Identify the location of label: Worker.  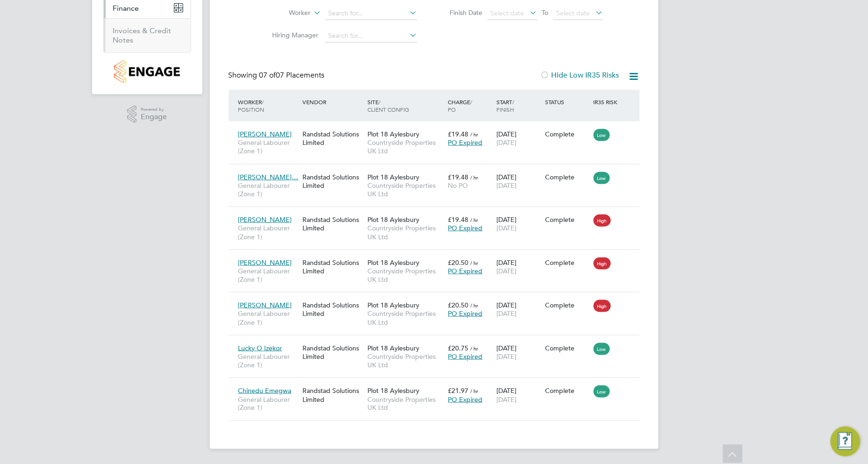
(284, 13).